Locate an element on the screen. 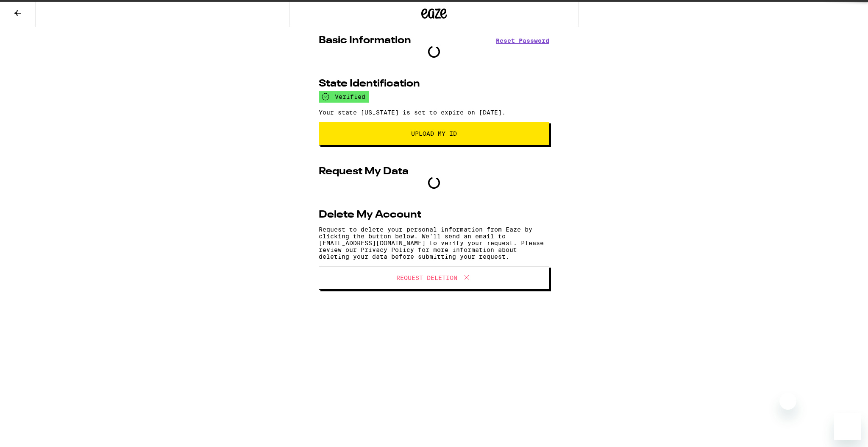  span: Reset Password is located at coordinates (523, 40).